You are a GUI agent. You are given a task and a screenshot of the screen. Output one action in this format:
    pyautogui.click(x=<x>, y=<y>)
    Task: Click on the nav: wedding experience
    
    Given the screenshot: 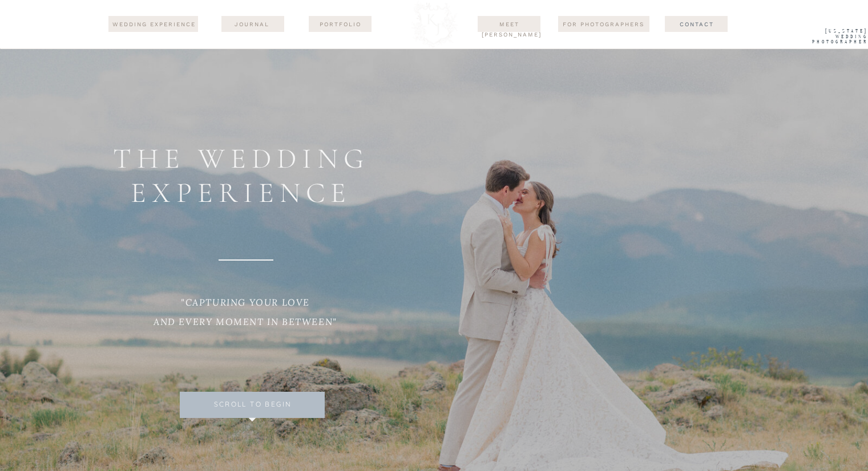 What is the action you would take?
    pyautogui.click(x=154, y=24)
    